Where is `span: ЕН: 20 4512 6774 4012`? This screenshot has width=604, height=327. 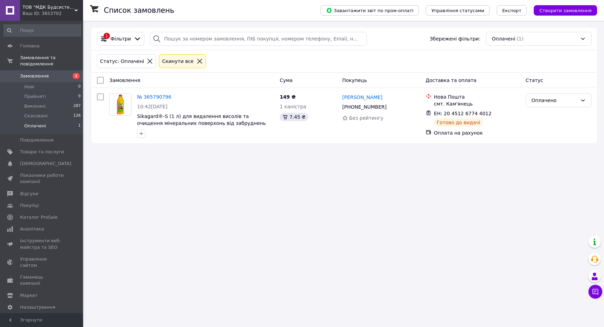
span: ЕН: 20 4512 6774 4012 is located at coordinates (463, 114).